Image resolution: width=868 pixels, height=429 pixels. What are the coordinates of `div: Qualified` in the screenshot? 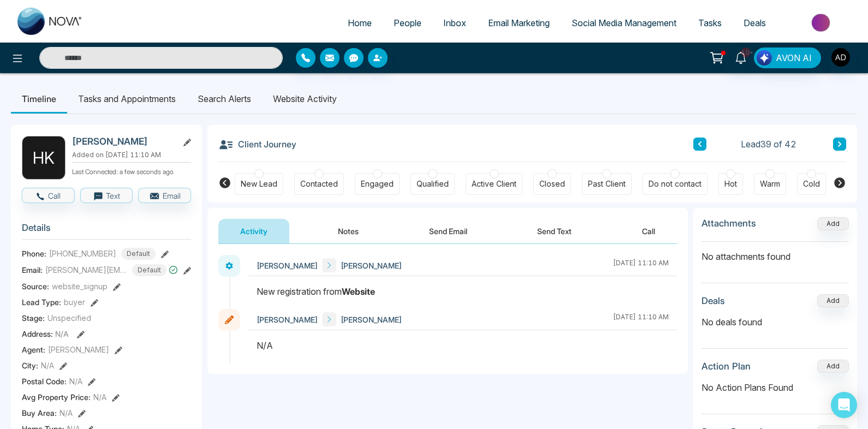 It's located at (432, 184).